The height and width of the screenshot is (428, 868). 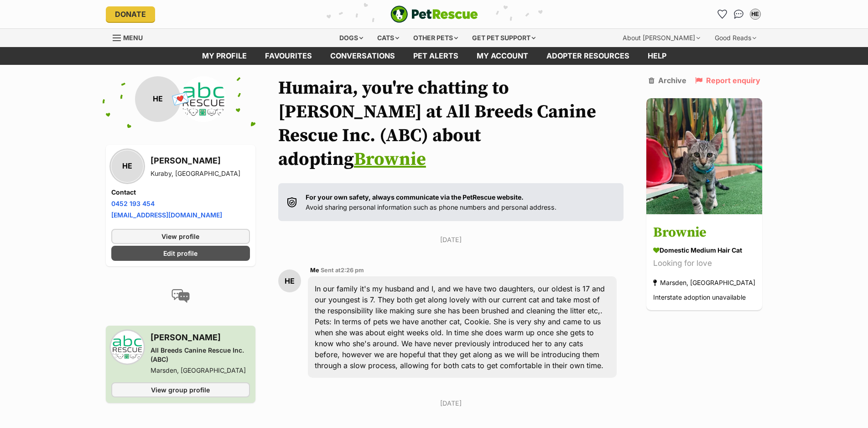 What do you see at coordinates (700, 297) in the screenshot?
I see `span: Interstate adoption unavailable` at bounding box center [700, 297].